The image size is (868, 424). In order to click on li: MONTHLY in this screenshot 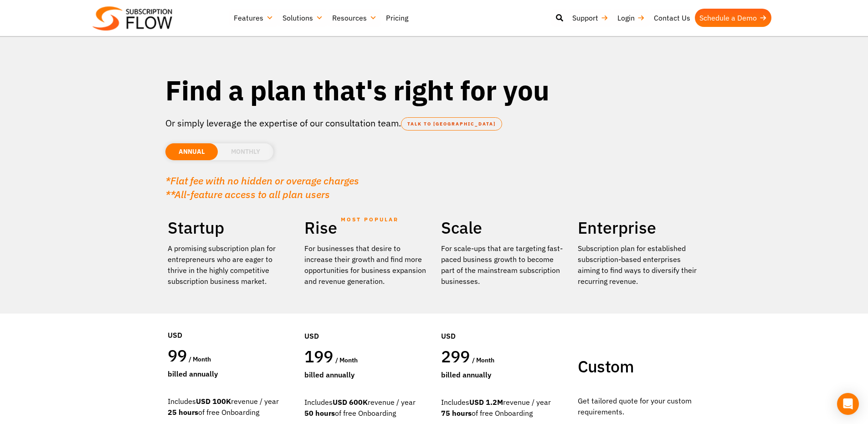, I will do `click(245, 151)`.